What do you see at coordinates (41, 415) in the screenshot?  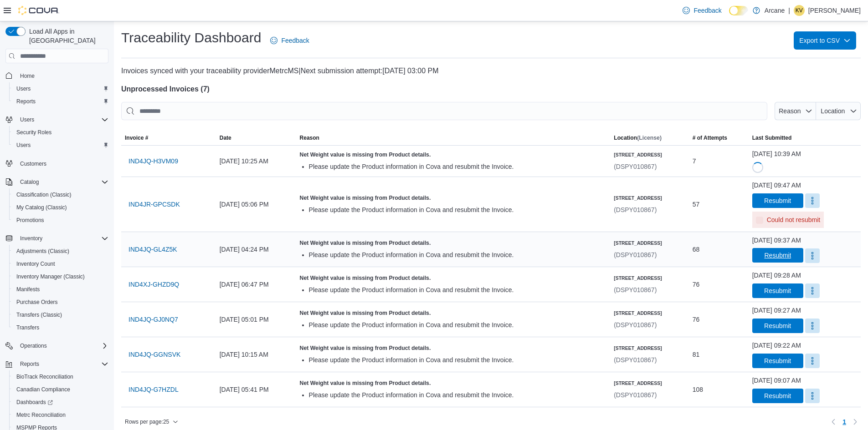 I see `span: Metrc Reconciliation` at bounding box center [41, 415].